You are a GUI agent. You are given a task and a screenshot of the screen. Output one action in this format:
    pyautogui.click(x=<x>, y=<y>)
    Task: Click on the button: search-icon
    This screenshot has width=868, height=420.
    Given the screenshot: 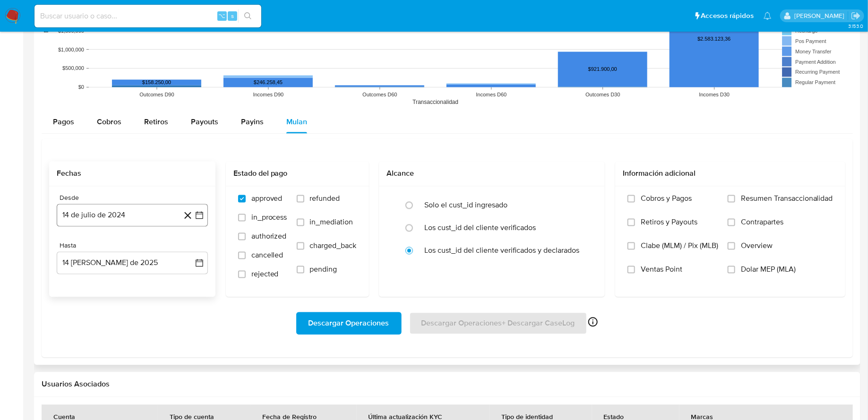 What is the action you would take?
    pyautogui.click(x=247, y=16)
    